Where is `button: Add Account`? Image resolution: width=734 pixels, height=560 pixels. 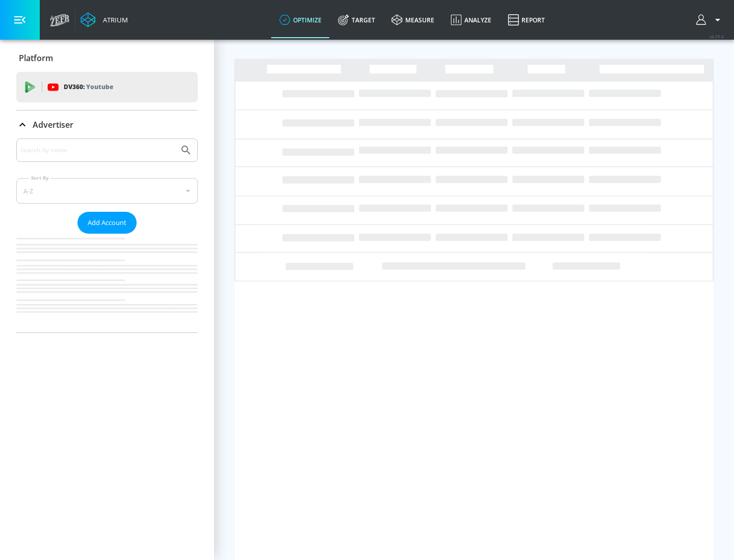
button: Add Account is located at coordinates (107, 223).